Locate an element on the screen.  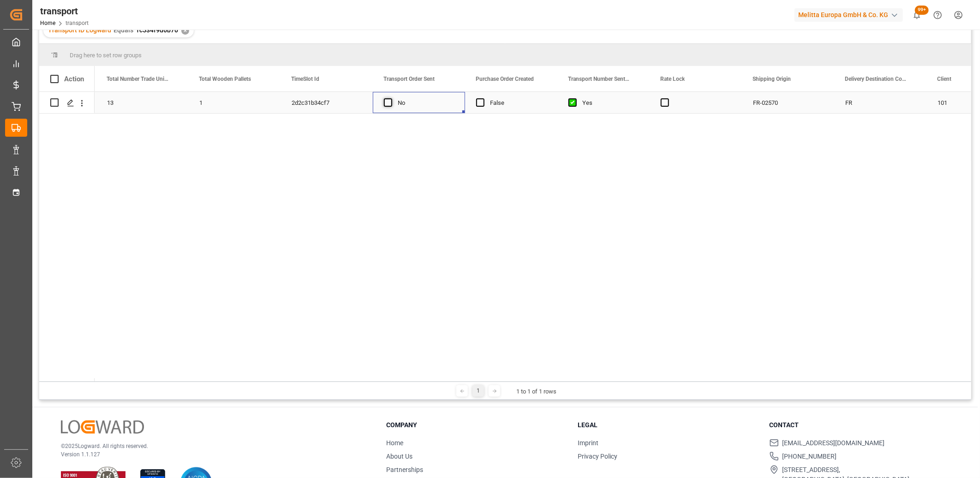
span: Client is located at coordinates (944, 79).